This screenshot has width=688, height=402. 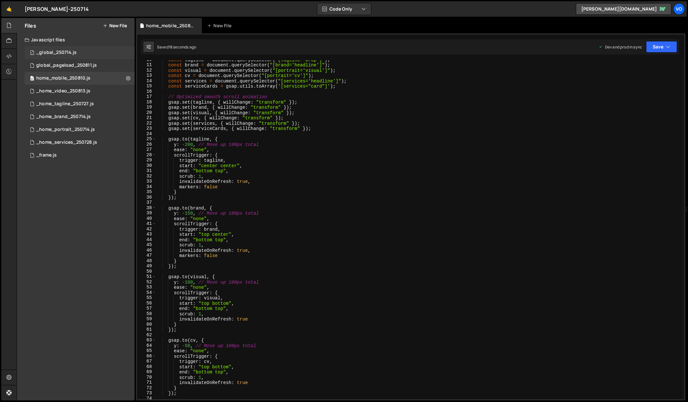 I want to click on div: 62, so click(x=146, y=335).